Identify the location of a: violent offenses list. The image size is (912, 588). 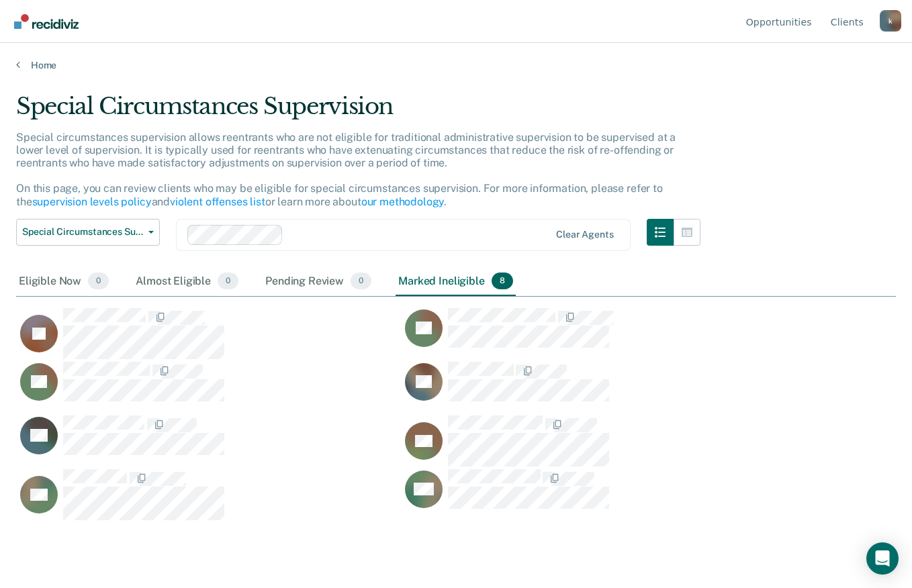
(217, 201).